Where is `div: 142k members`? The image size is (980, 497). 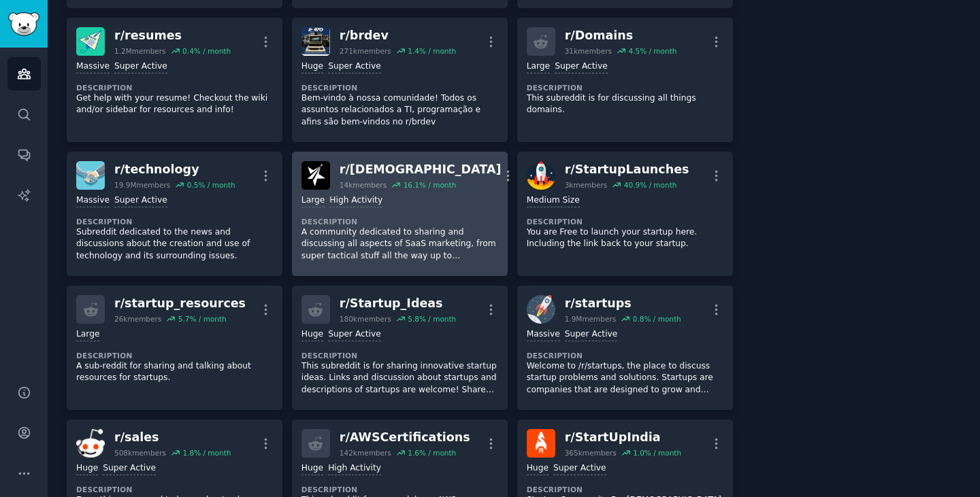
div: 142k members is located at coordinates (366, 453).